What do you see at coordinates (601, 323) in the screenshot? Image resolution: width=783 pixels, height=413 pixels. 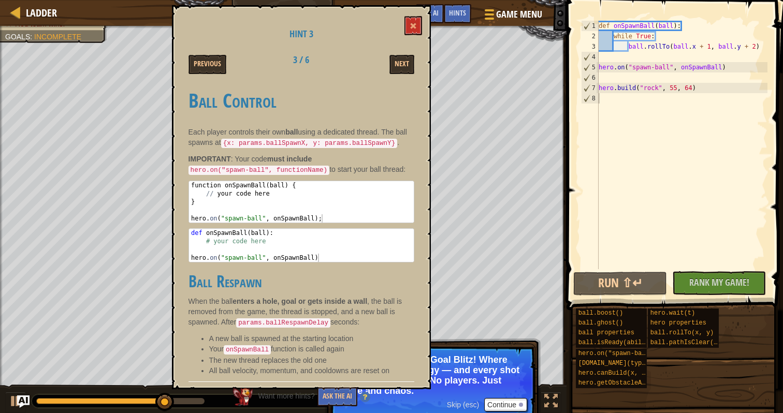 I see `span: ball.ghost()` at bounding box center [601, 323].